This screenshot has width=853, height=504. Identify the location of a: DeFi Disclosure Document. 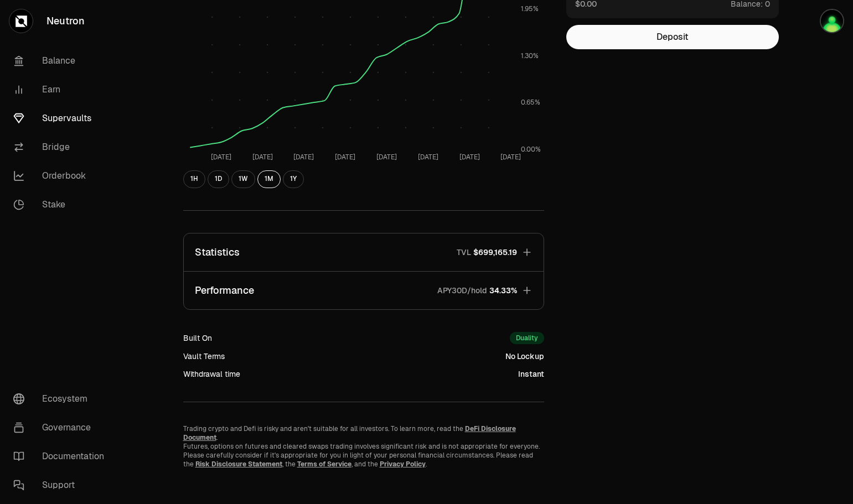
(350, 434).